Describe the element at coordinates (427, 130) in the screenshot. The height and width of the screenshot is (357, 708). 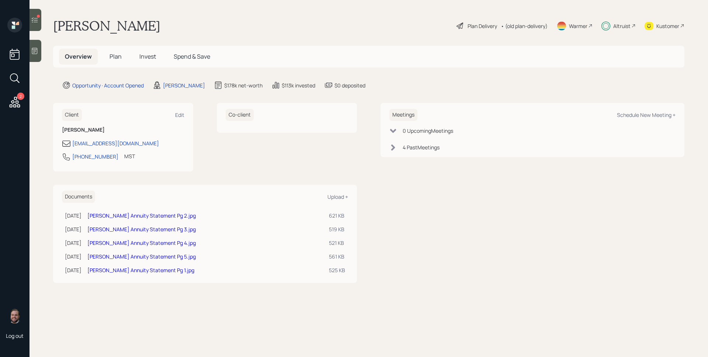
I see `div: 0 Upcoming Meeting s` at that location.